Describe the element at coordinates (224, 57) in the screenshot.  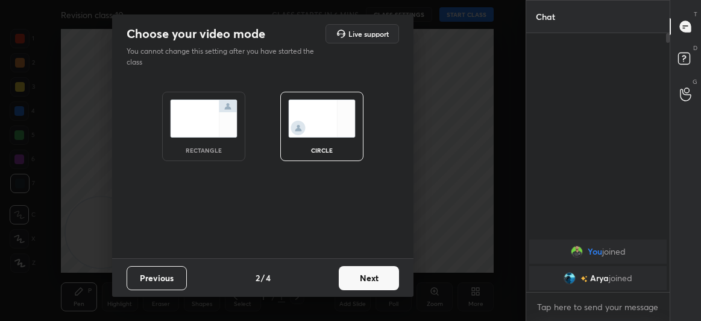
I see `p: You cannot change this setting after you have started the class` at that location.